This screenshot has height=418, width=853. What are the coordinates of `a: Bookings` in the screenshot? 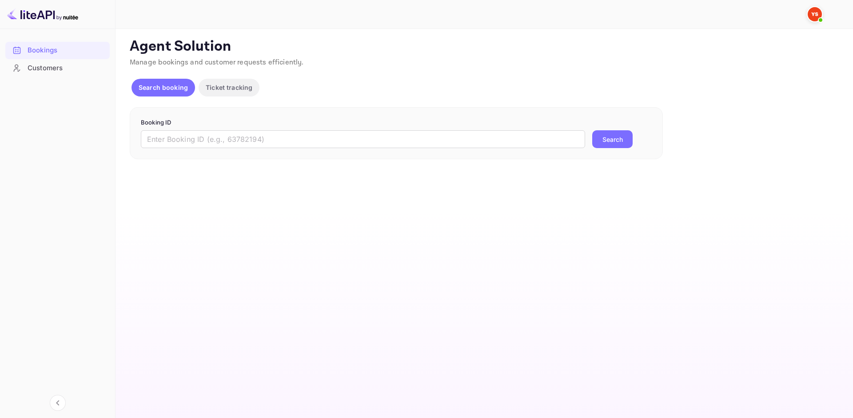 It's located at (57, 50).